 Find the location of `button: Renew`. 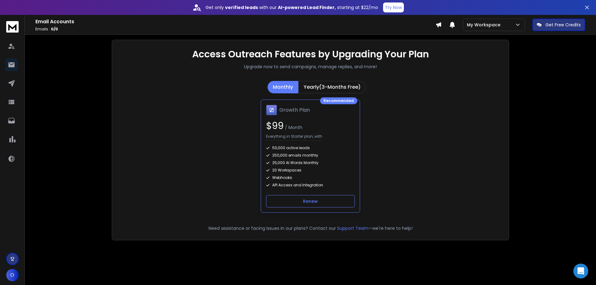

button: Renew is located at coordinates (310, 201).